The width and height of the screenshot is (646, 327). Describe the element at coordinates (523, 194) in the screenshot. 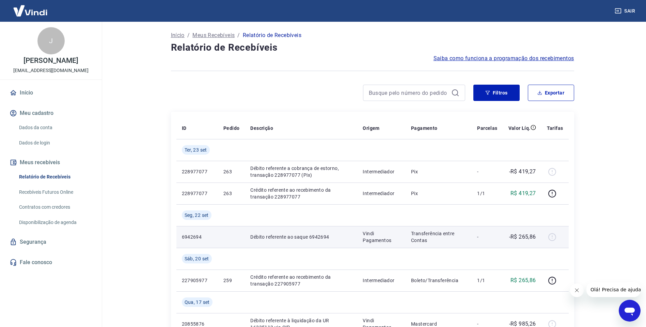

I see `p: R$ 419,27` at that location.